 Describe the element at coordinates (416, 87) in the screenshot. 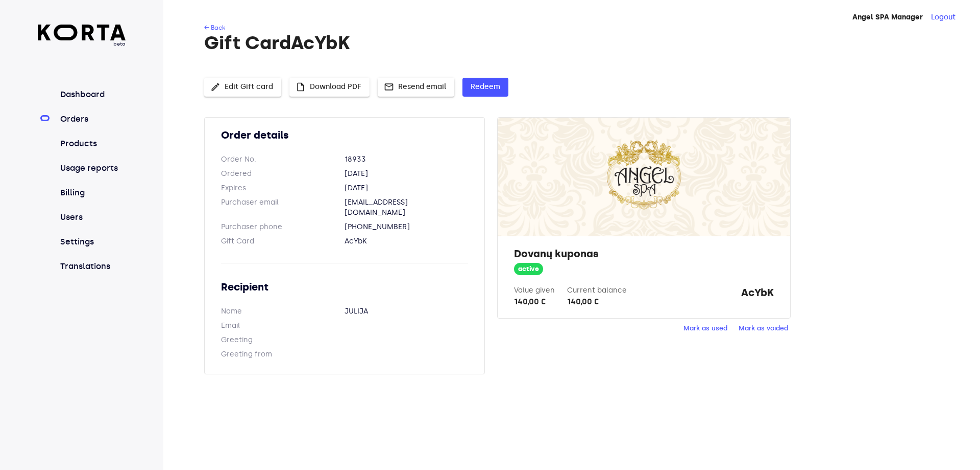

I see `span: Resend email` at that location.